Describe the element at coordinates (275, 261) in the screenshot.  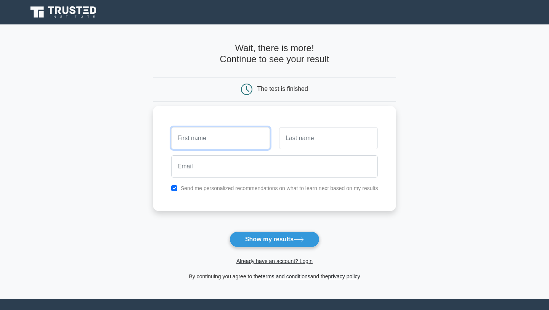
I see `a: Already have an account? Login` at that location.